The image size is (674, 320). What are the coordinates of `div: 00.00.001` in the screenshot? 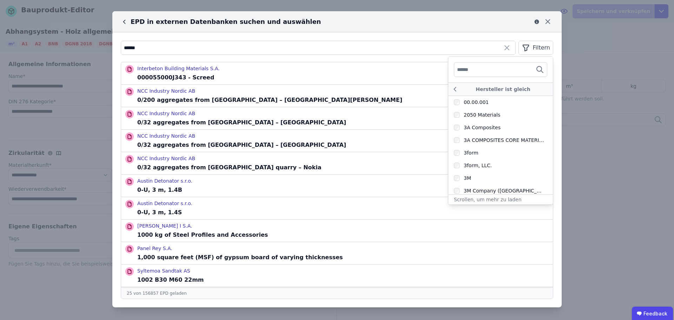 It's located at (476, 102).